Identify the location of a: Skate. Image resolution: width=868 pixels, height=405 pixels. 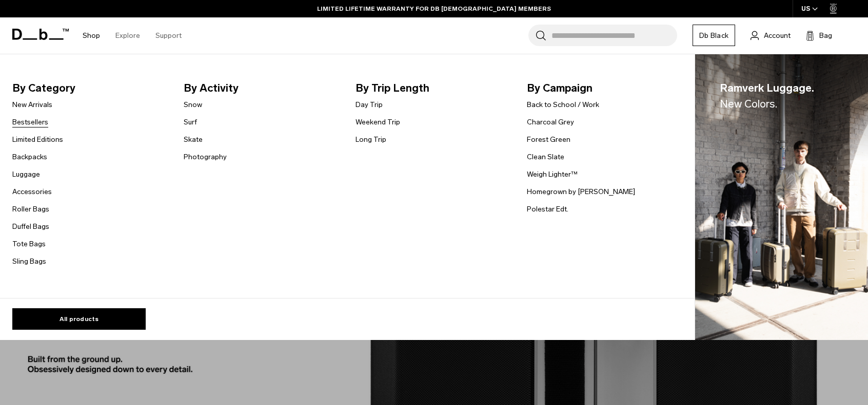
(193, 139).